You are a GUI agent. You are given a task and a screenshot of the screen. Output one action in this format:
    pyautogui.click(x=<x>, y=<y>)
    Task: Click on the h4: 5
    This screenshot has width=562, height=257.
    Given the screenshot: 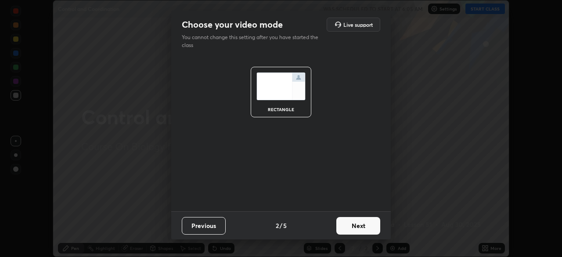 What is the action you would take?
    pyautogui.click(x=285, y=225)
    